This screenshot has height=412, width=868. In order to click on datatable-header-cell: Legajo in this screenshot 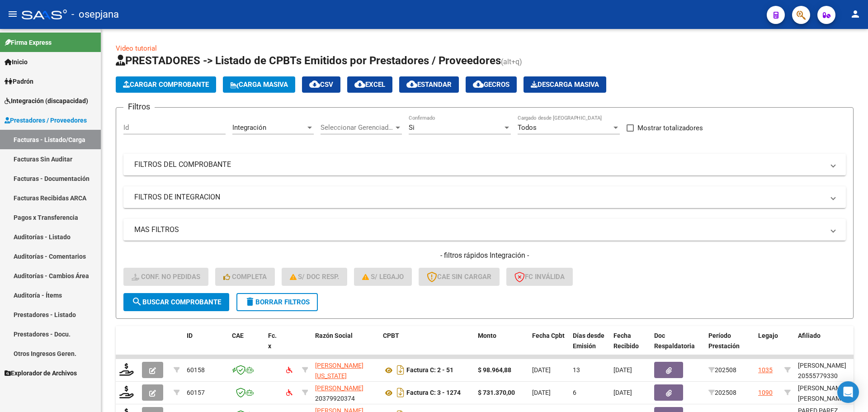, I will do `click(768, 346)`.